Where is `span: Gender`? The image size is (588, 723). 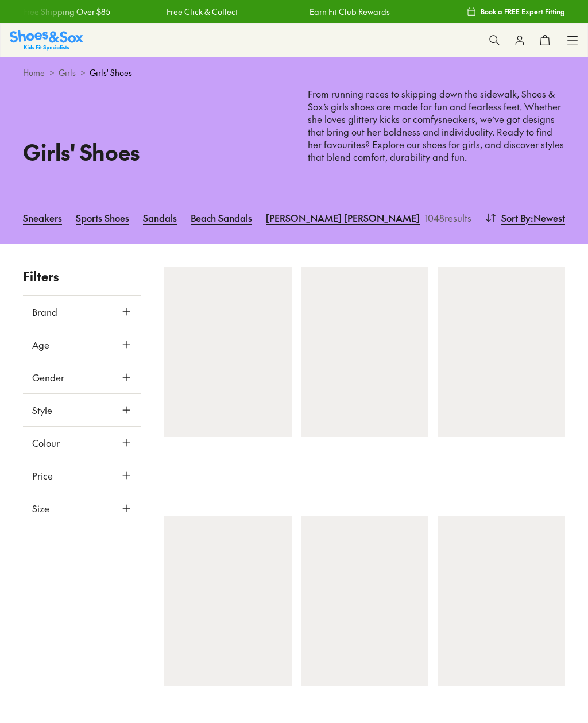 span: Gender is located at coordinates (48, 377).